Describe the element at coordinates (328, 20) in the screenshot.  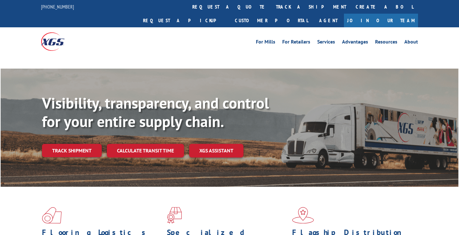
I see `a: Agent` at that location.